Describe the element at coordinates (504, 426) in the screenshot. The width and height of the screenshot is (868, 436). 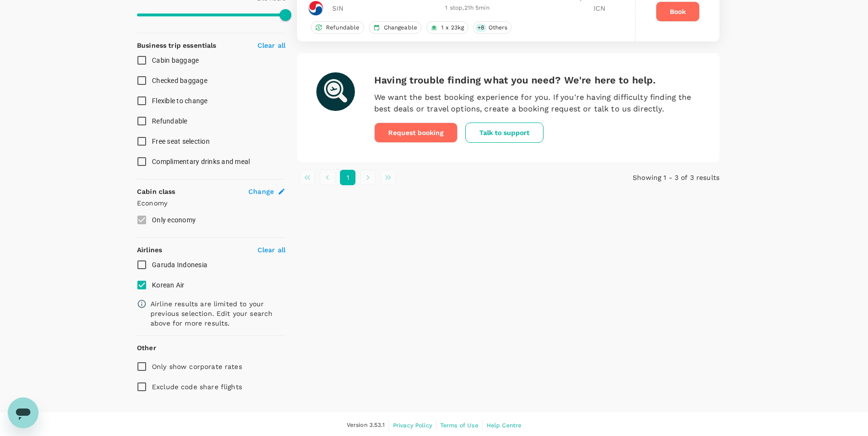
I see `span: Help Centre` at that location.